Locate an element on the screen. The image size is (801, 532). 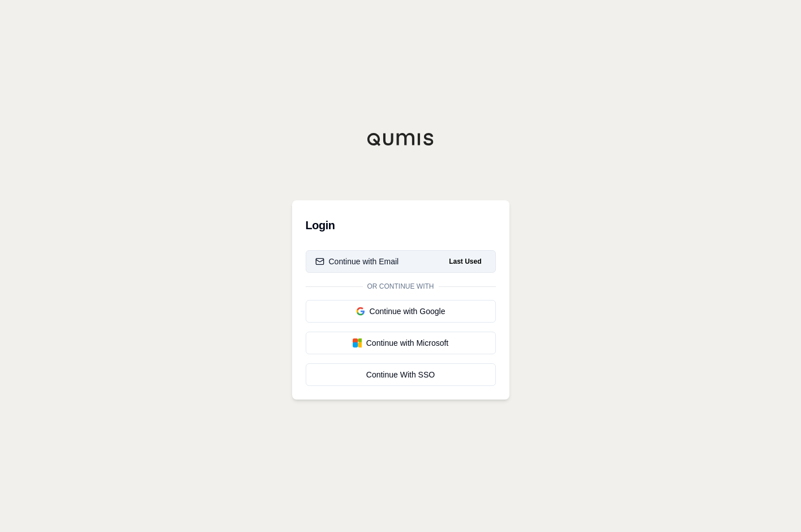
a: Continue With SSO is located at coordinates (401, 374).